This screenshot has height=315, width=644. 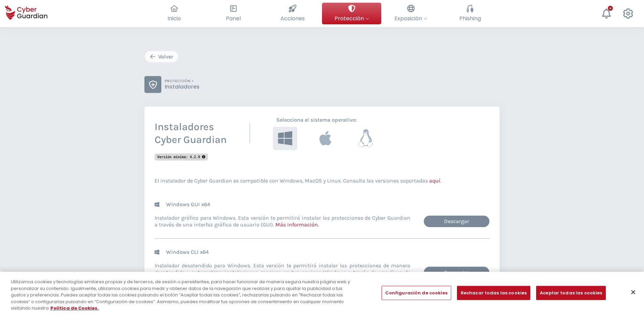 I want to click on p: Windows CLI x64, so click(x=188, y=252).